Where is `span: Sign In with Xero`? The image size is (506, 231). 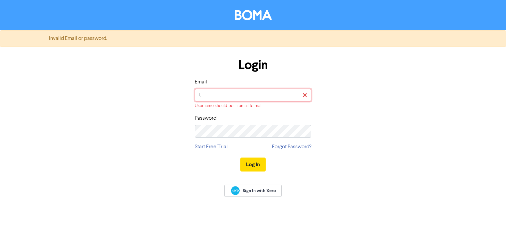
span: Sign In with Xero is located at coordinates (259, 191).